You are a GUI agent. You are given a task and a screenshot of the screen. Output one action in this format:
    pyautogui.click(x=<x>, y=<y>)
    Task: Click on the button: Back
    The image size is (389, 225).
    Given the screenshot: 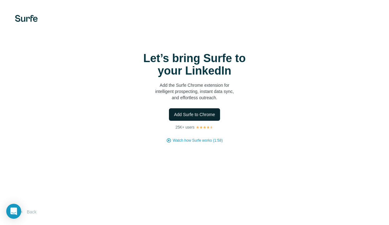 What is the action you would take?
    pyautogui.click(x=28, y=212)
    